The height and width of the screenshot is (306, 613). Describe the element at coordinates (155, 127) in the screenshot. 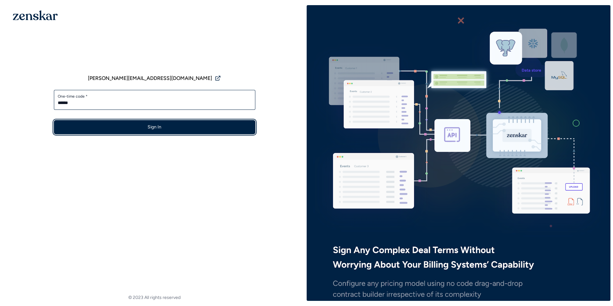

I see `button: Sign In` at that location.